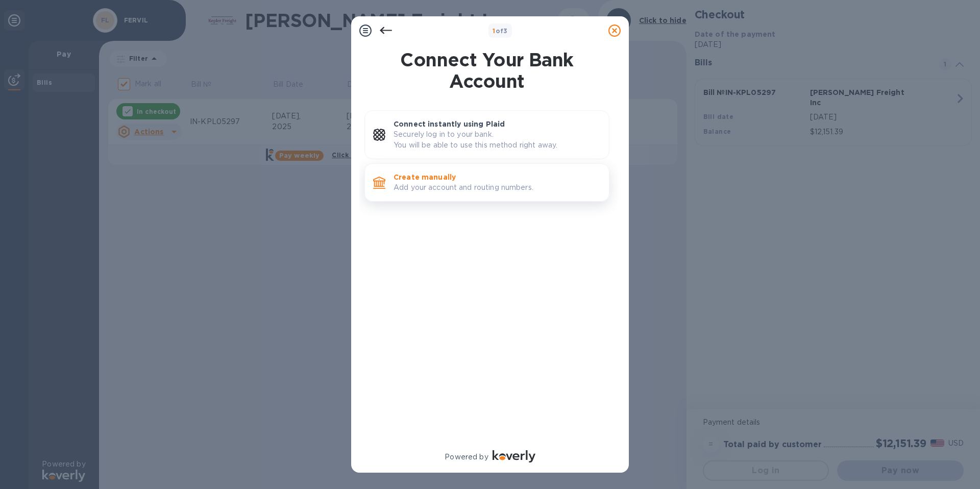 This screenshot has width=980, height=489. Describe the element at coordinates (514, 456) in the screenshot. I see `img: Logo` at that location.